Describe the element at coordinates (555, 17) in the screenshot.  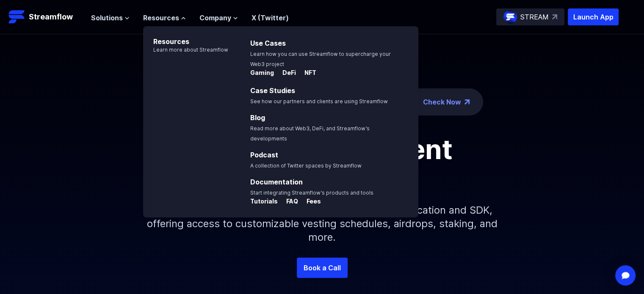
I see `img: top-right-arrow.svg` at that location.